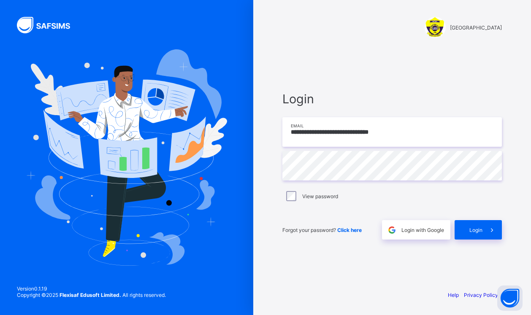  Describe the element at coordinates (350, 230) in the screenshot. I see `a: Click here` at that location.